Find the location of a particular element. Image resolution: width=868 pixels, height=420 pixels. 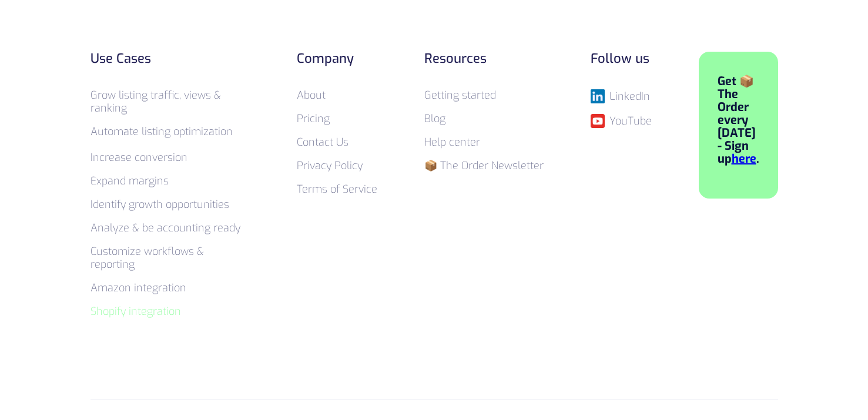

a: Terms of Service is located at coordinates (337, 189).